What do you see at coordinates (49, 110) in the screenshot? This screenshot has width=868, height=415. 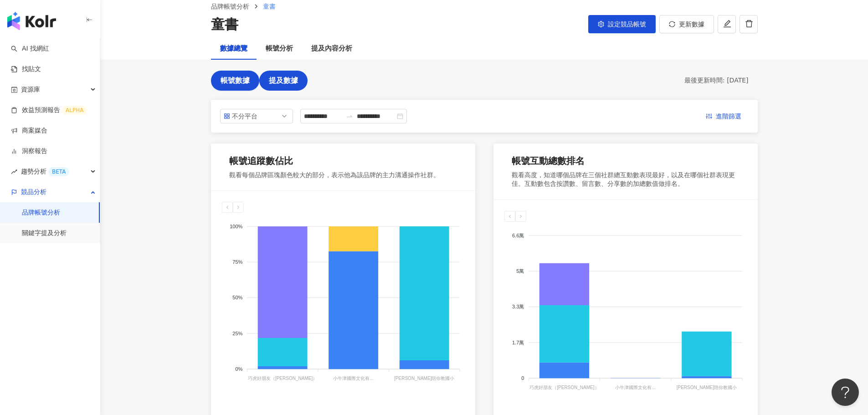 I see `a: 效益預測報告ALPHA` at bounding box center [49, 110].